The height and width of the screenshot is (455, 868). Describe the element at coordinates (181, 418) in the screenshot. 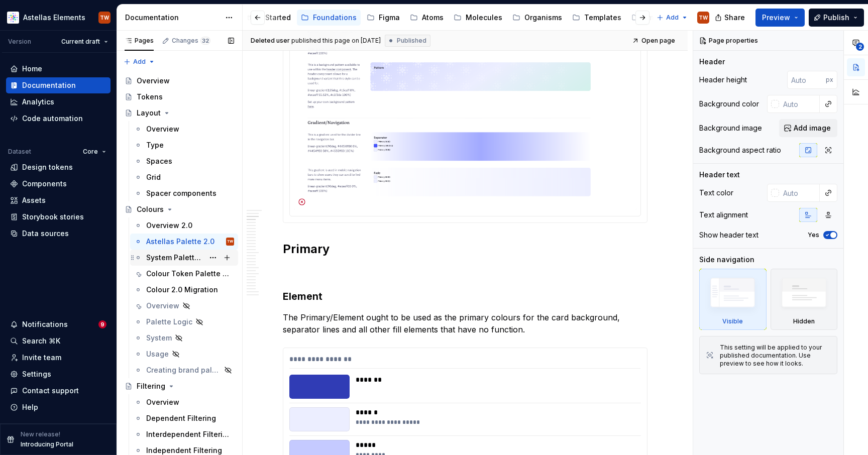

I see `div: Dependent Filtering` at that location.